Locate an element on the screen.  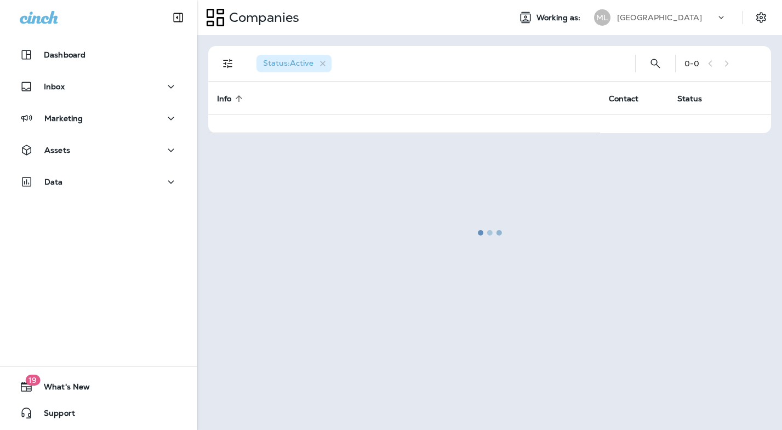
button: Collapse Sidebar is located at coordinates (178, 18).